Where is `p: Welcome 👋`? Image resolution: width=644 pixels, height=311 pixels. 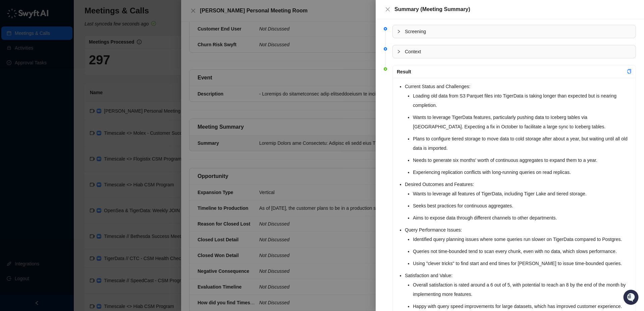
p: Welcome 👋 is located at coordinates (64, 32).